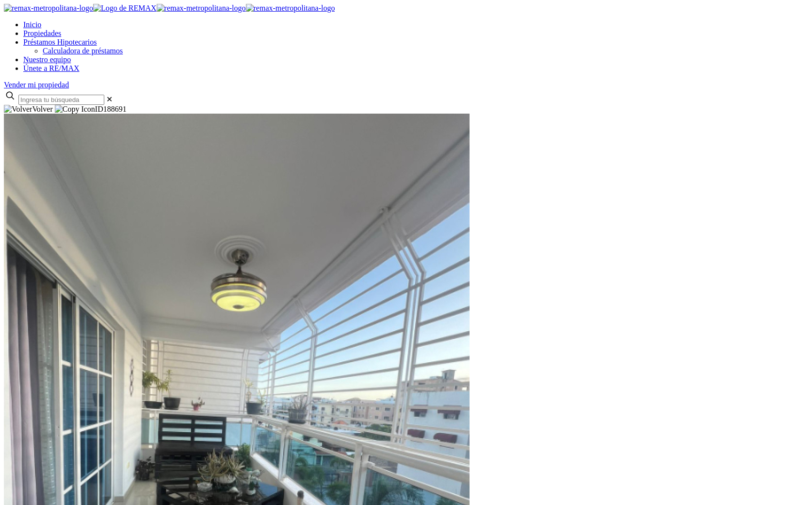  Describe the element at coordinates (125, 8) in the screenshot. I see `img: Logo de REMAX` at that location.